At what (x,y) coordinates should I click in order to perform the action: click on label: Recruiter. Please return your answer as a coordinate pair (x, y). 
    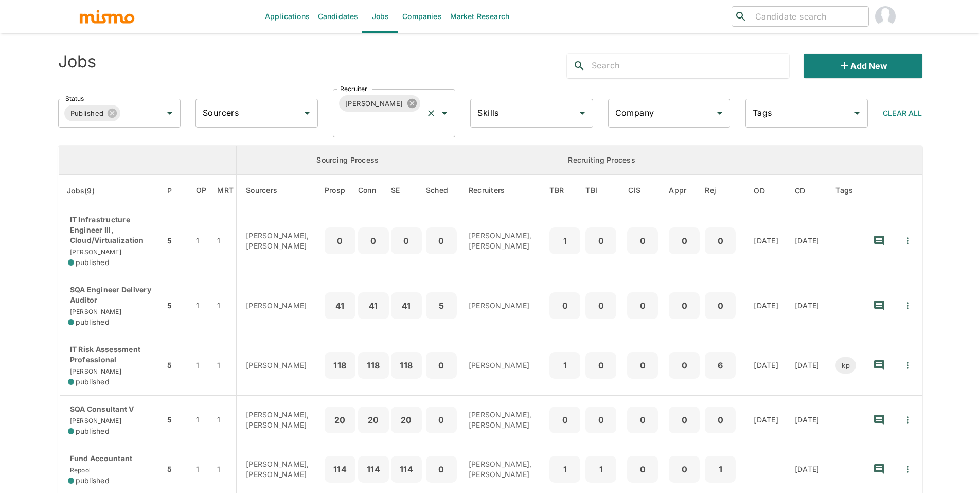
    Looking at the image, I should click on (354, 88).